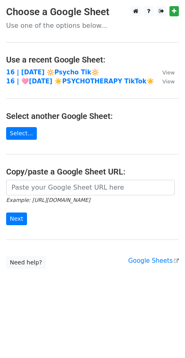  I want to click on a: Select..., so click(21, 133).